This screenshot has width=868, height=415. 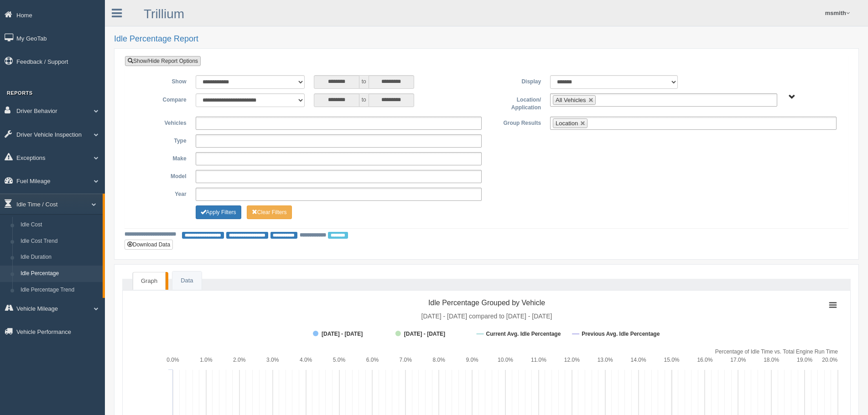 What do you see at coordinates (830, 360) in the screenshot?
I see `text: 20.0%` at bounding box center [830, 360].